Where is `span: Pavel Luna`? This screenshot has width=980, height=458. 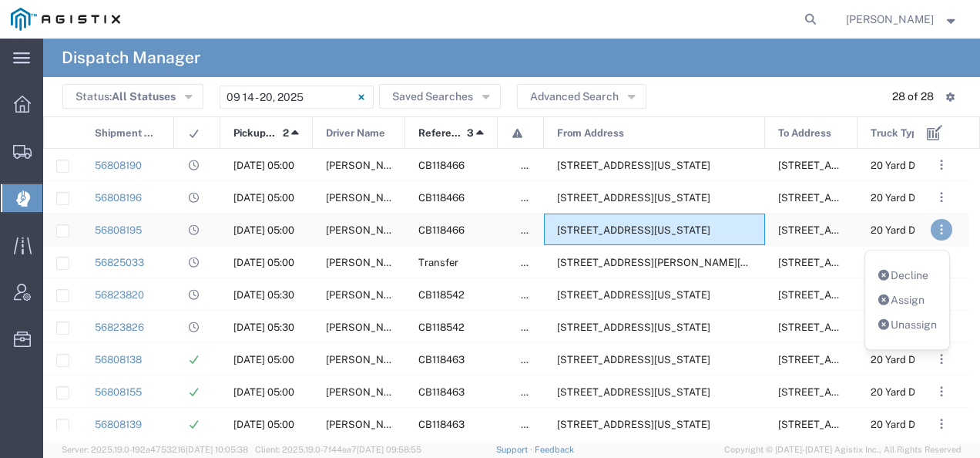 span: Pavel Luna is located at coordinates (368, 294).